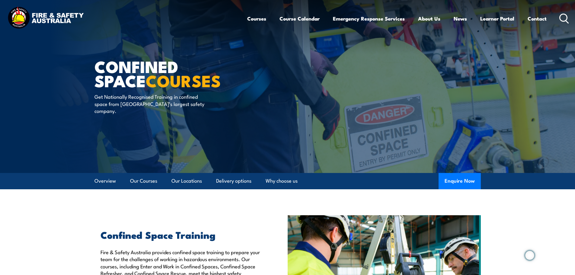 This screenshot has width=575, height=275. What do you see at coordinates (187, 181) in the screenshot?
I see `a: Our Locations` at bounding box center [187, 181].